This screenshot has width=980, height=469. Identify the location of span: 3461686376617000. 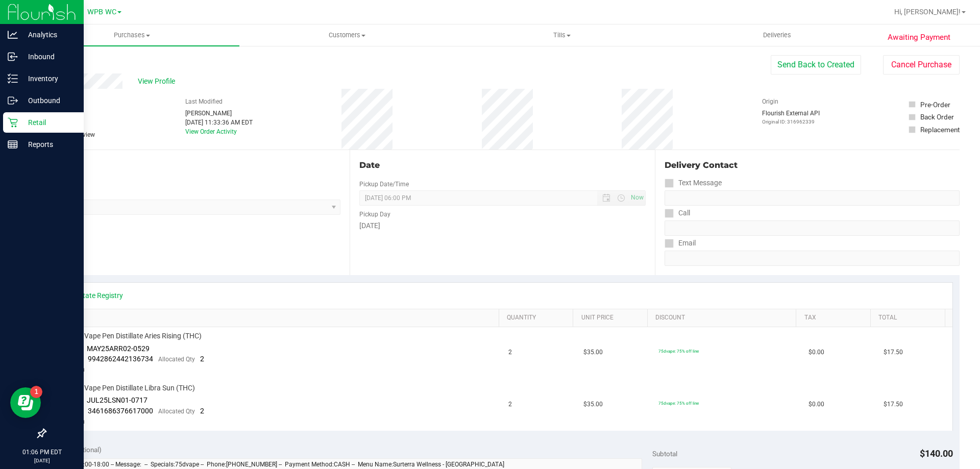
(120, 411).